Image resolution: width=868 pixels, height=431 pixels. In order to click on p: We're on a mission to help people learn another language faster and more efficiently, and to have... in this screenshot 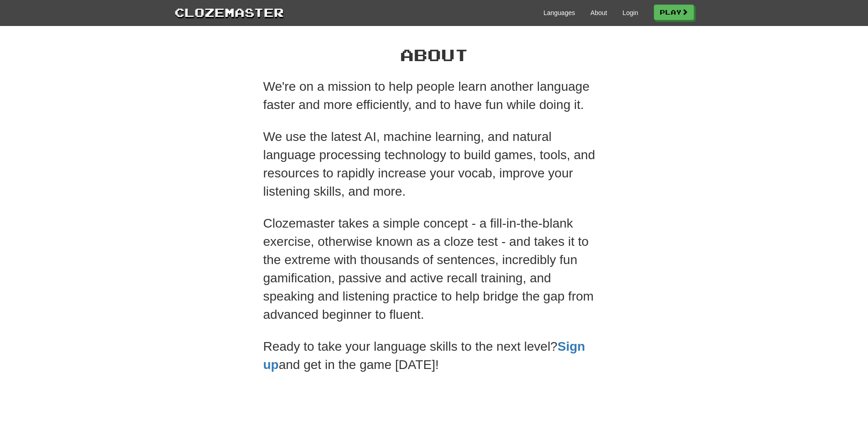, I will do `click(434, 95)`.